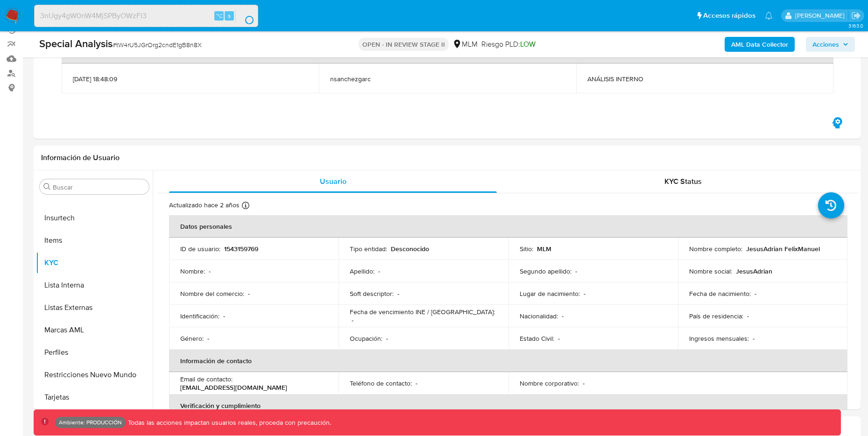 The width and height of the screenshot is (868, 436). I want to click on button: KYC, so click(94, 262).